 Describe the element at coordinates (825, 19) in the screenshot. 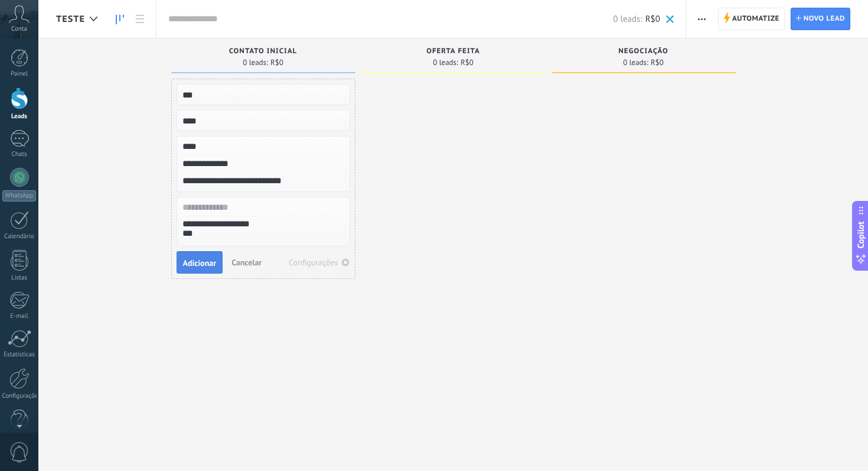

I see `span: Novo lead` at that location.